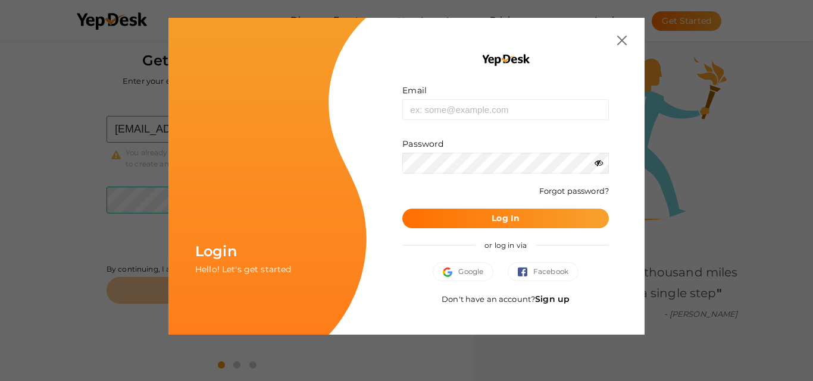 The height and width of the screenshot is (381, 813). I want to click on label: Email, so click(414, 90).